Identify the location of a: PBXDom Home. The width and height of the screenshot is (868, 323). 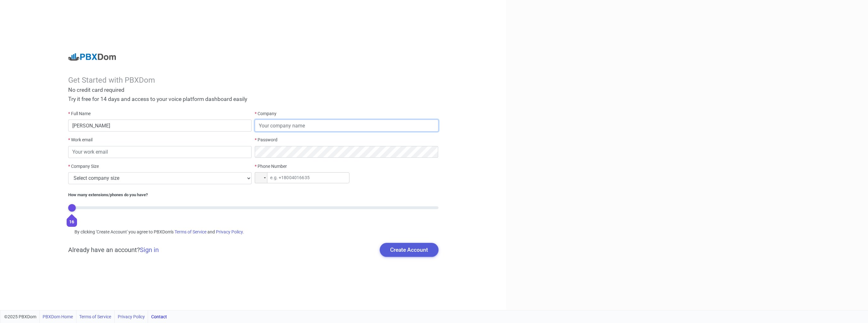
(58, 317).